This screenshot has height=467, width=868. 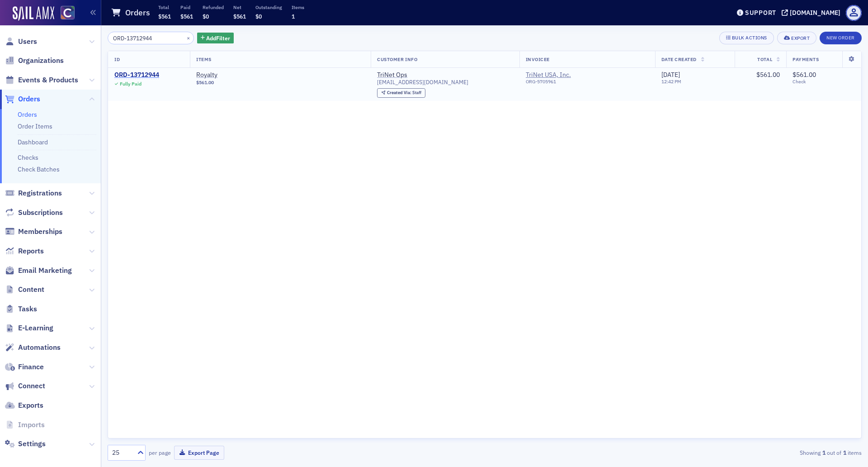 I want to click on a: Order Items, so click(x=35, y=126).